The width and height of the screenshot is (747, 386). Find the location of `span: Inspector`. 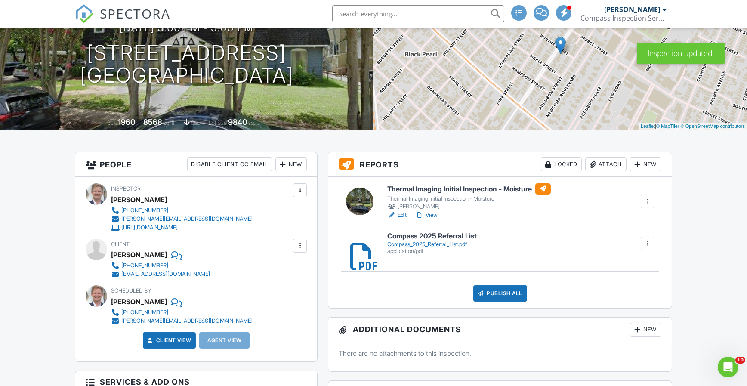

span: Inspector is located at coordinates (126, 188).